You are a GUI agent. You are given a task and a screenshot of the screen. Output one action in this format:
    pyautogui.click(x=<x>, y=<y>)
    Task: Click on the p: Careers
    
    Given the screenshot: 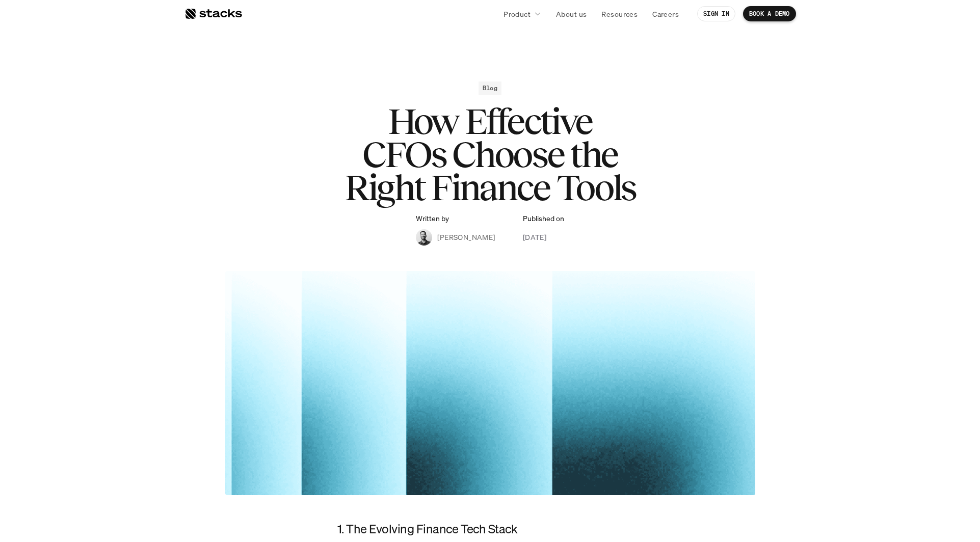 What is the action you would take?
    pyautogui.click(x=666, y=14)
    